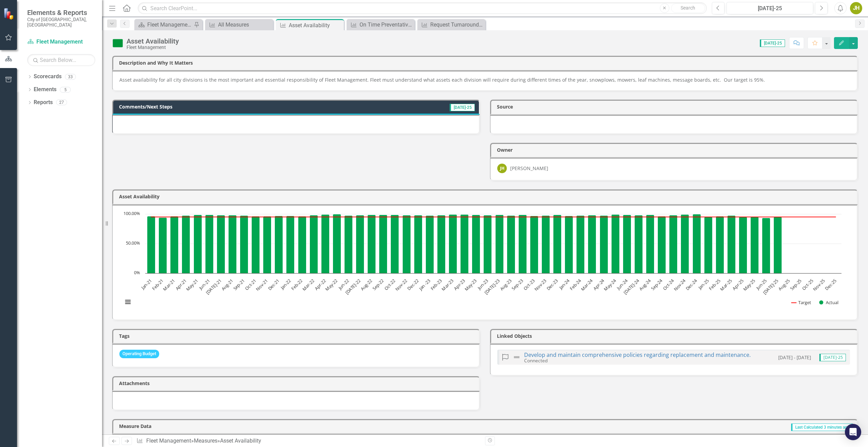 This screenshot has height=447, width=868. What do you see at coordinates (349, 244) in the screenshot?
I see `path: Jun-22, 97.14. Actual.` at bounding box center [349, 244].